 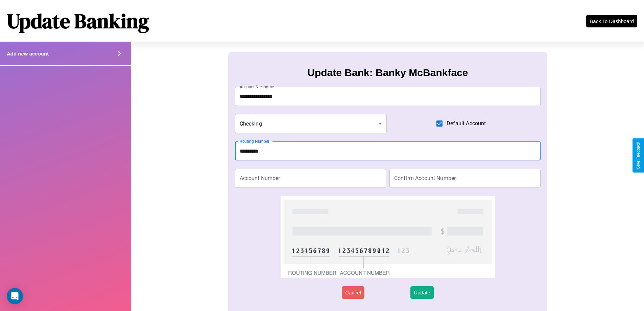 I want to click on div: Checking, so click(x=311, y=124).